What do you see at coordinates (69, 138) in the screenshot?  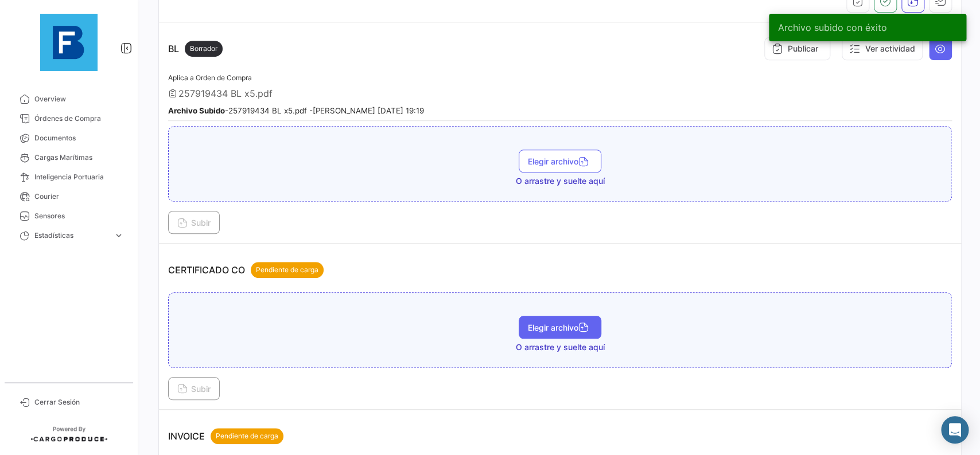 I see `a: Documentos` at bounding box center [69, 138].